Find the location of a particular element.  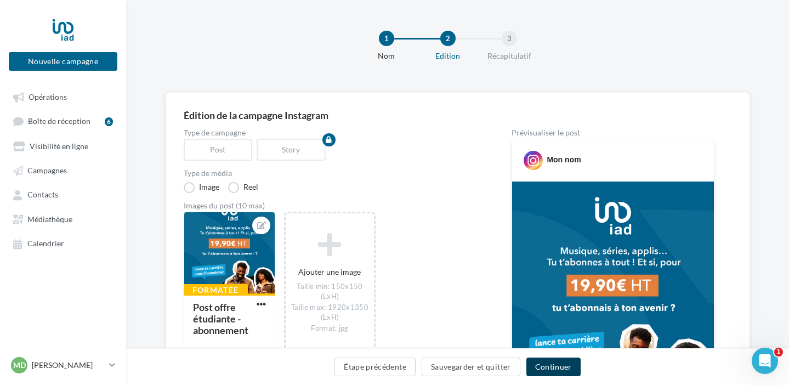

span: 1 is located at coordinates (779, 352).